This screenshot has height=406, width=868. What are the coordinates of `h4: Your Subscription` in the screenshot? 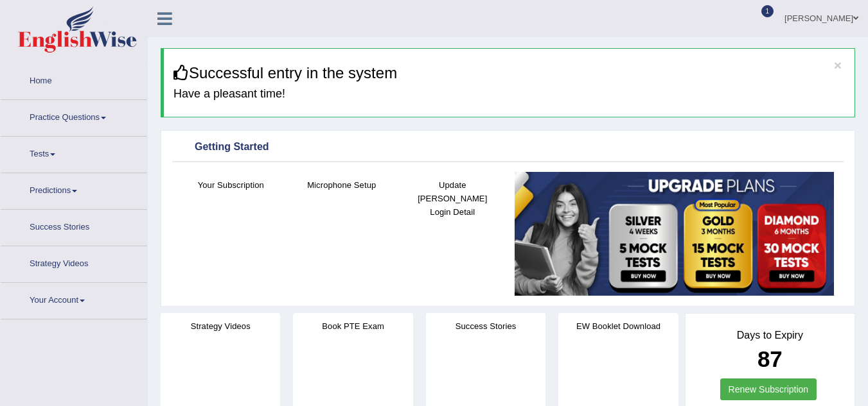 It's located at (230, 185).